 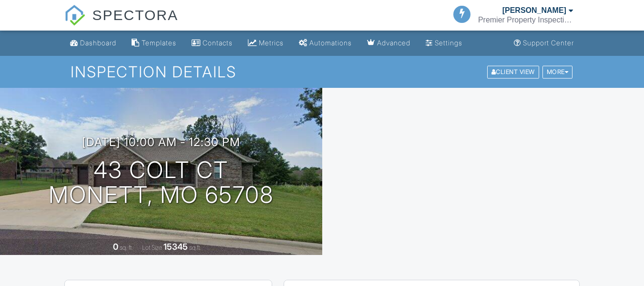 I want to click on a: Settings, so click(x=444, y=43).